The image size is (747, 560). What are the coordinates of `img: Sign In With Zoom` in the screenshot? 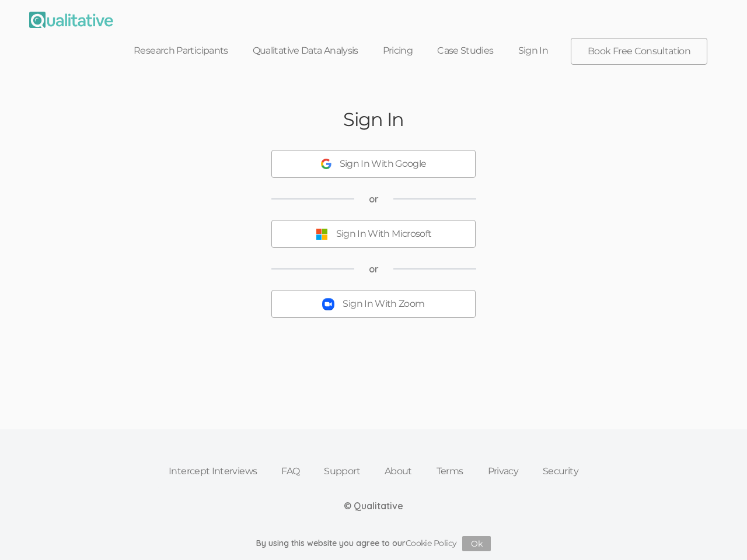 It's located at (328, 304).